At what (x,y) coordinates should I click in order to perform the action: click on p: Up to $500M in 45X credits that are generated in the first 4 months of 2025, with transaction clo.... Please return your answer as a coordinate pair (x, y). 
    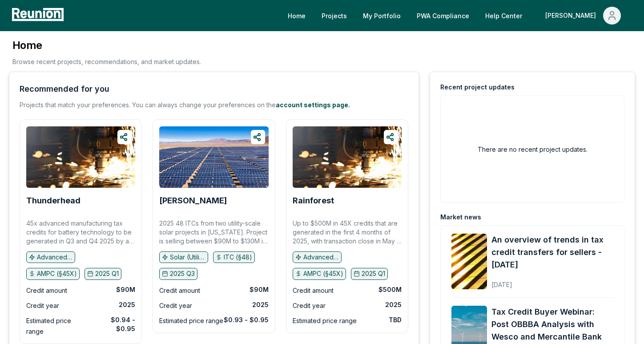
    Looking at the image, I should click on (346, 232).